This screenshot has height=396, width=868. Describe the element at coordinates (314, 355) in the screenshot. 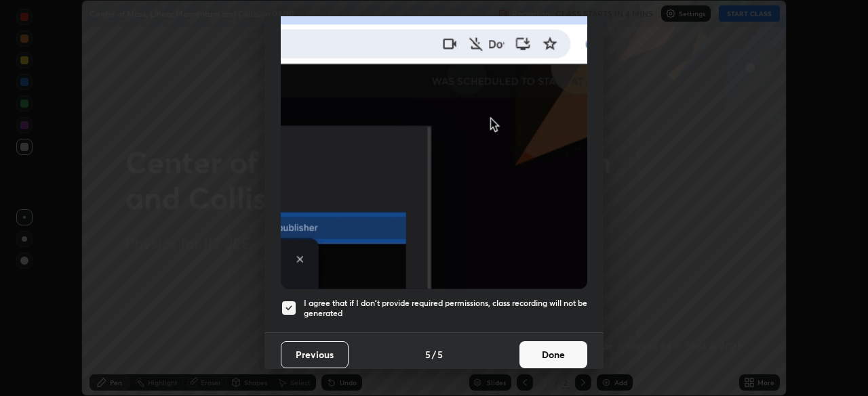

I see `button: Previous` at that location.